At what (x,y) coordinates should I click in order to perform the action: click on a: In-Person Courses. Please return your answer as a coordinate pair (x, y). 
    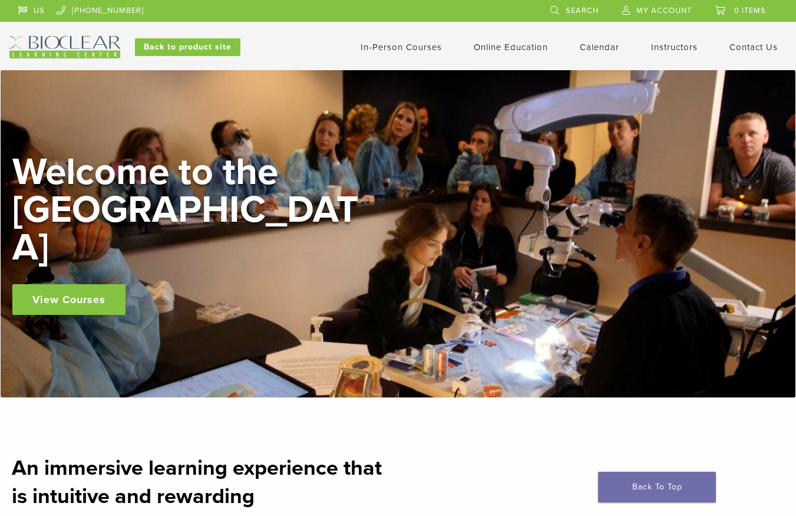
    Looking at the image, I should click on (401, 47).